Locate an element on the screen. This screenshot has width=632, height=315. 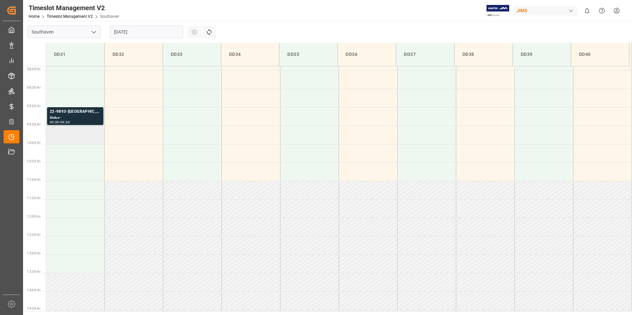
a: Timeslot Management V2 is located at coordinates (70, 16).